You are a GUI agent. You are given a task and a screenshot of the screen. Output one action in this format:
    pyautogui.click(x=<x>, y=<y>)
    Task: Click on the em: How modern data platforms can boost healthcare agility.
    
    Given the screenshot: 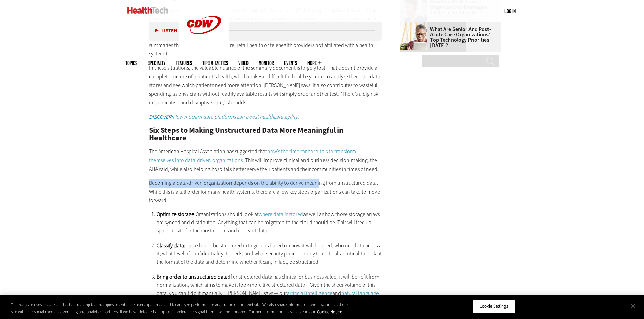 What is the action you would take?
    pyautogui.click(x=236, y=117)
    